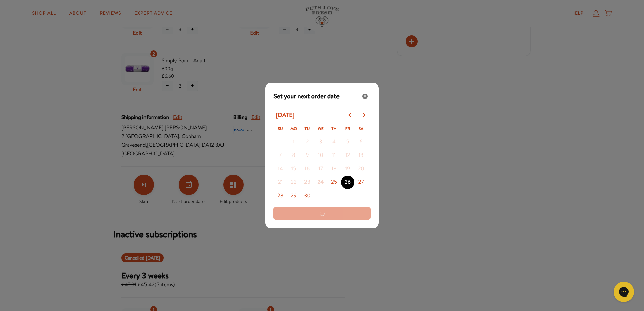 This screenshot has height=311, width=644. I want to click on th: Sunday, so click(280, 129).